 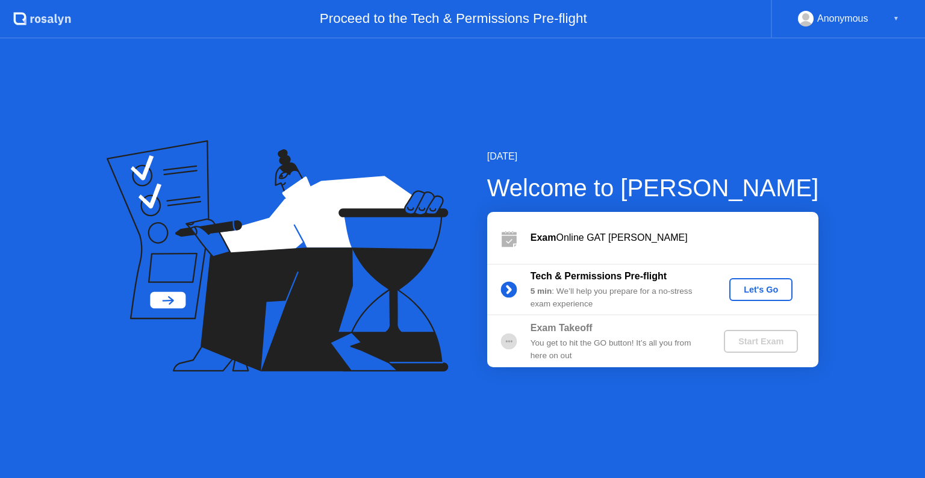 What do you see at coordinates (599, 276) in the screenshot?
I see `b: Tech & Permissions Pre-flight` at bounding box center [599, 276].